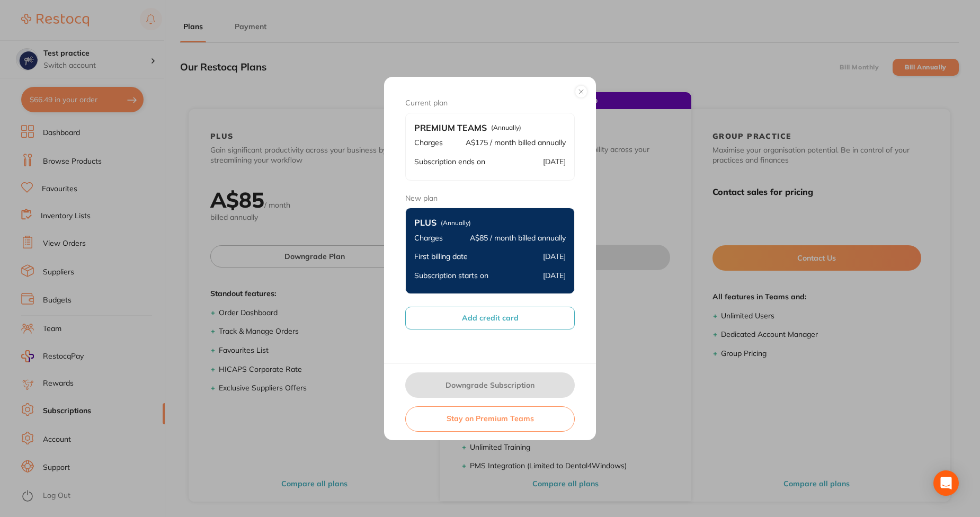 This screenshot has width=980, height=517. What do you see at coordinates (490, 318) in the screenshot?
I see `button: Add credit card` at bounding box center [490, 318].